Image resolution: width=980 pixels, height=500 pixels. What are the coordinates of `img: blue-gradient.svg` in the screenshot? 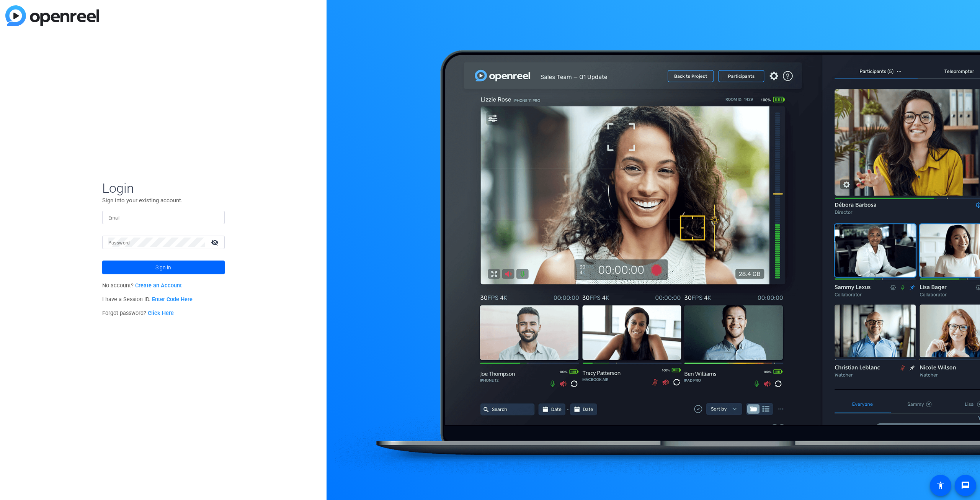 It's located at (52, 16).